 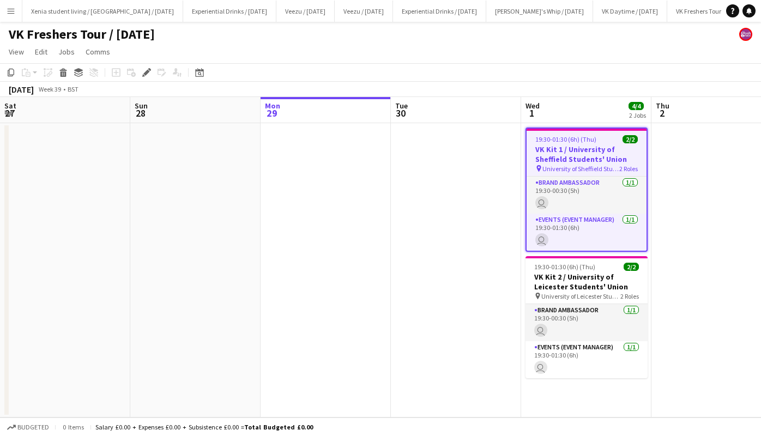 I want to click on span: 2, so click(x=661, y=113).